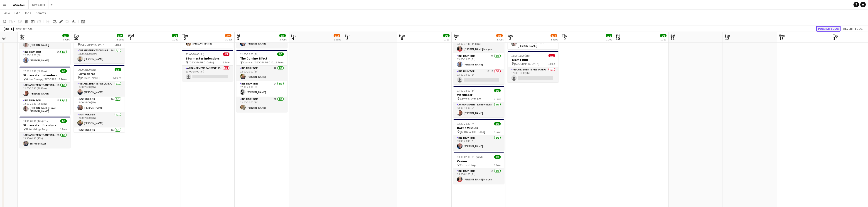 Image resolution: width=868 pixels, height=207 pixels. Describe the element at coordinates (19, 5) in the screenshot. I see `button: WOA 2025` at that location.